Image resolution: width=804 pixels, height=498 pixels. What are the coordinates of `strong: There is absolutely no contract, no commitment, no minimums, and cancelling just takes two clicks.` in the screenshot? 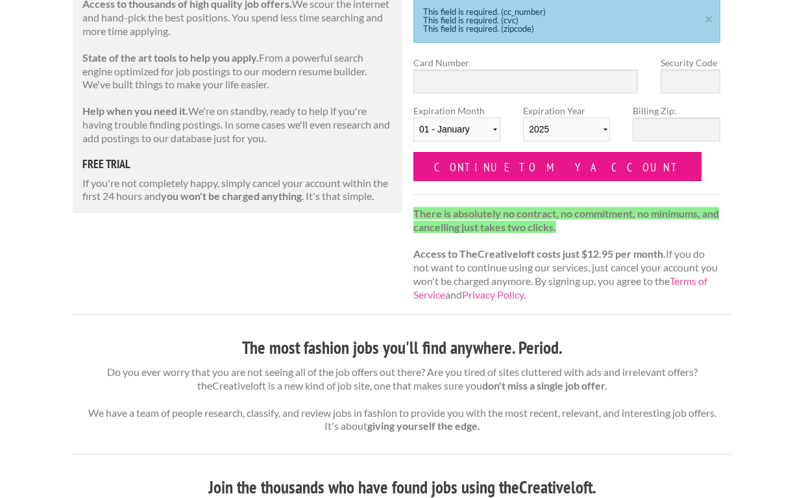 It's located at (566, 220).